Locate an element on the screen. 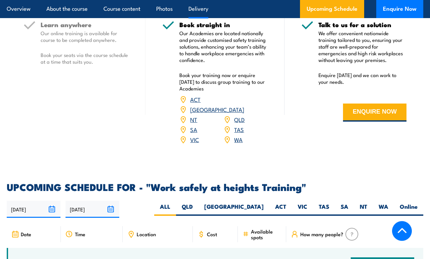 The image size is (430, 259). label: ACT is located at coordinates (280, 209).